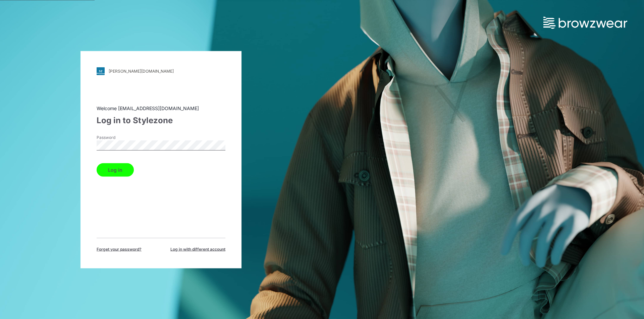 Image resolution: width=644 pixels, height=319 pixels. What do you see at coordinates (100, 71) in the screenshot?
I see `img: svg+xml;base64,PHN2ZyB3aWR0aD0iMjgiIGhlaWdodD0iMjgiIHZpZXdCb3g9IjAgMCAyOCAyOCIgZmlsbD0ibm9uZSIgeG...` at bounding box center [100, 71].